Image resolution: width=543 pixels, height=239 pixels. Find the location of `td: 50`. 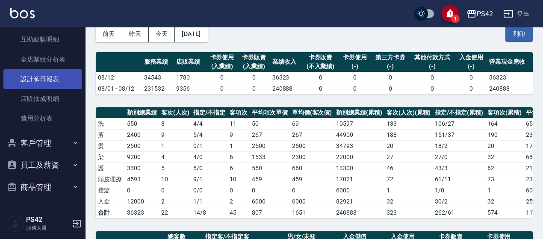

td: 50 is located at coordinates (270, 124).